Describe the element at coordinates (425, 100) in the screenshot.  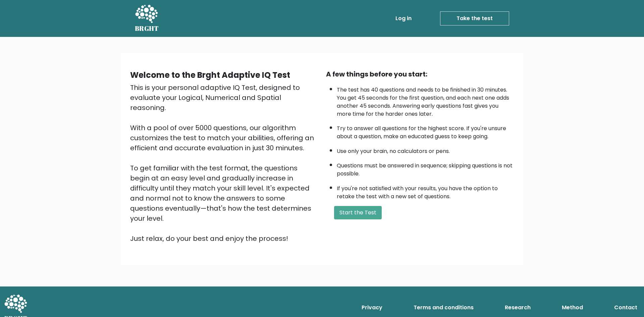
I see `li: The test has 40 questions and needs to be finished in 30 minutes. You get 45 seconds for the firs...` at that location.